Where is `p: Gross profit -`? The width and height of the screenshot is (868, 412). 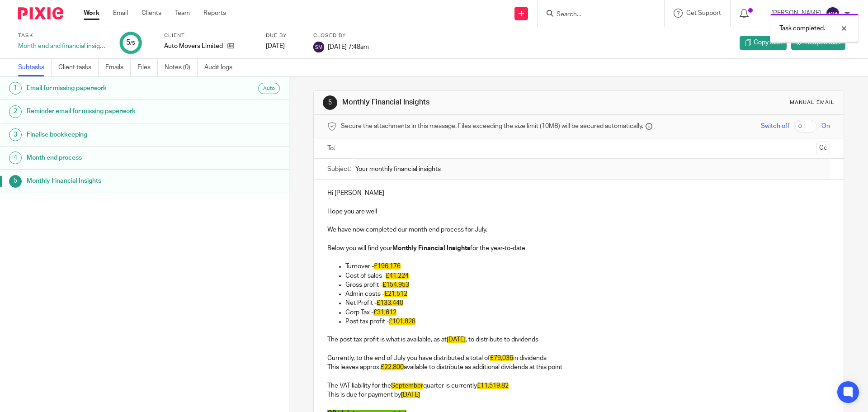
p: Gross profit - is located at coordinates (587, 285).